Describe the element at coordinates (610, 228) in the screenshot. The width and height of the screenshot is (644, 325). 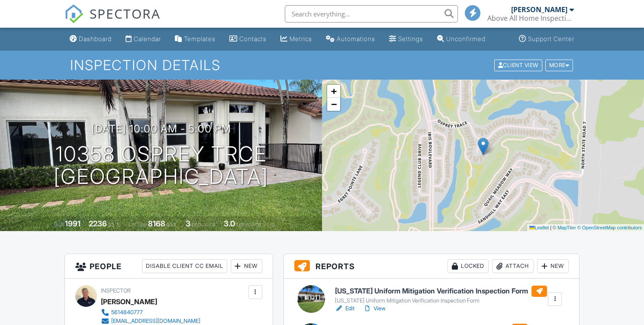
I see `a: © OpenStreetMap contributors` at that location.